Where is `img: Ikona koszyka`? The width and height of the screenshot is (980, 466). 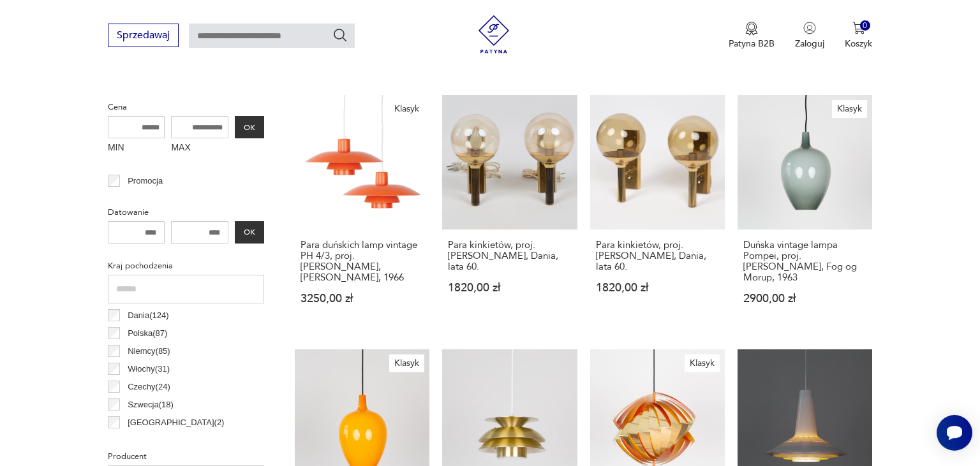
img: Ikona koszyka is located at coordinates (858, 28).